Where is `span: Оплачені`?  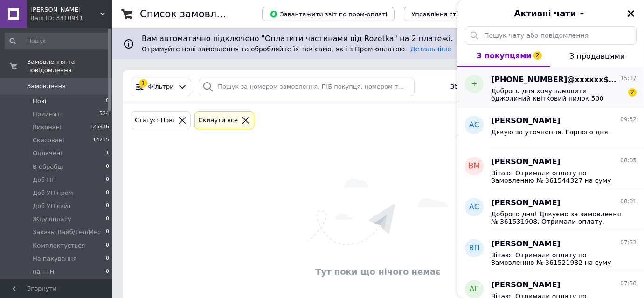
span: Оплачені is located at coordinates (47, 154).